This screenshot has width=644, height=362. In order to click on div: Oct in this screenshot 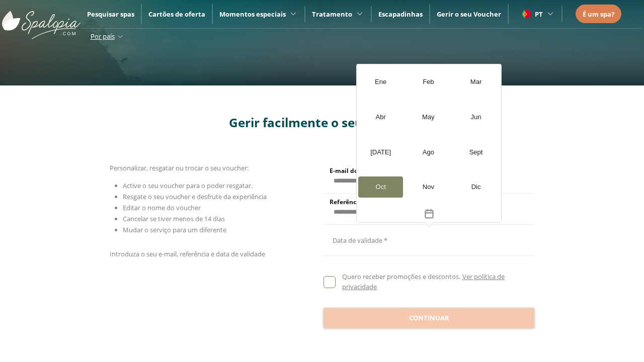, I will do `click(380, 187)`.